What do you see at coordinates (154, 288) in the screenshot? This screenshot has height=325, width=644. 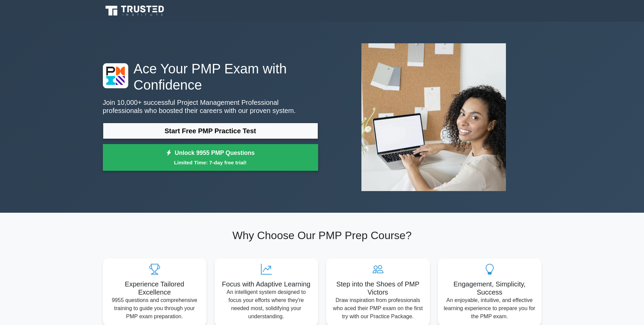 I see `h5: Experience Tailored Excellence` at bounding box center [154, 288].